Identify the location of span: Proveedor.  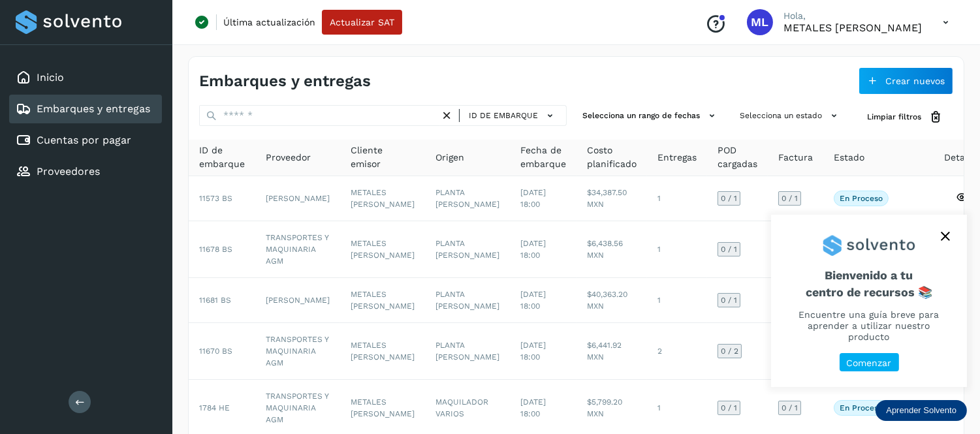
(288, 157).